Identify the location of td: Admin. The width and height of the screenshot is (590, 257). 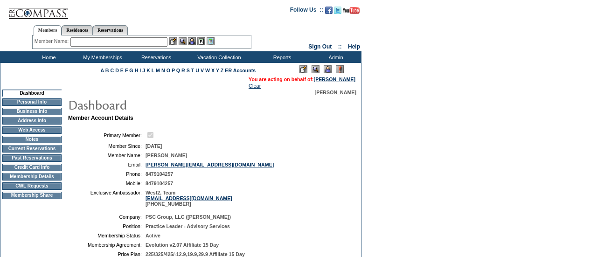
(334, 57).